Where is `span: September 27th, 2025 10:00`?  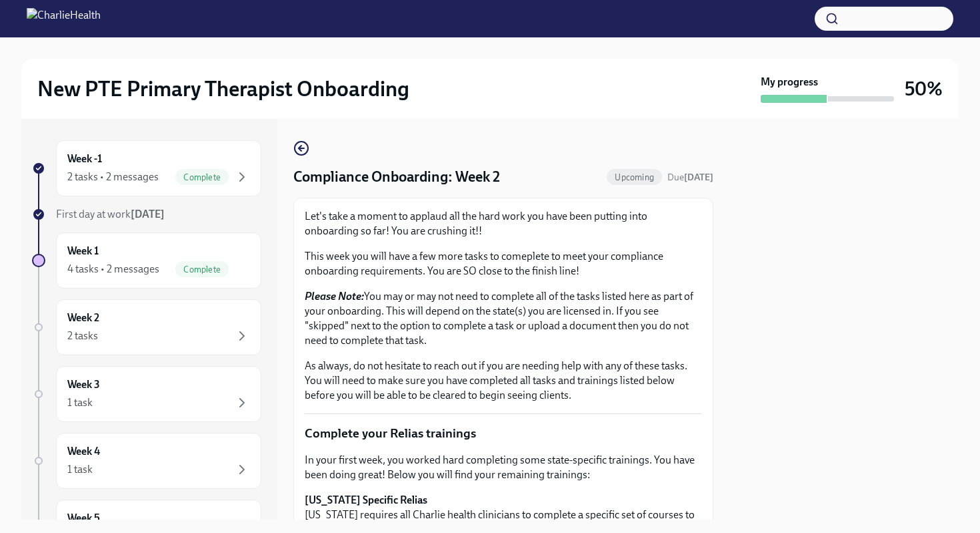 span: September 27th, 2025 10:00 is located at coordinates (690, 177).